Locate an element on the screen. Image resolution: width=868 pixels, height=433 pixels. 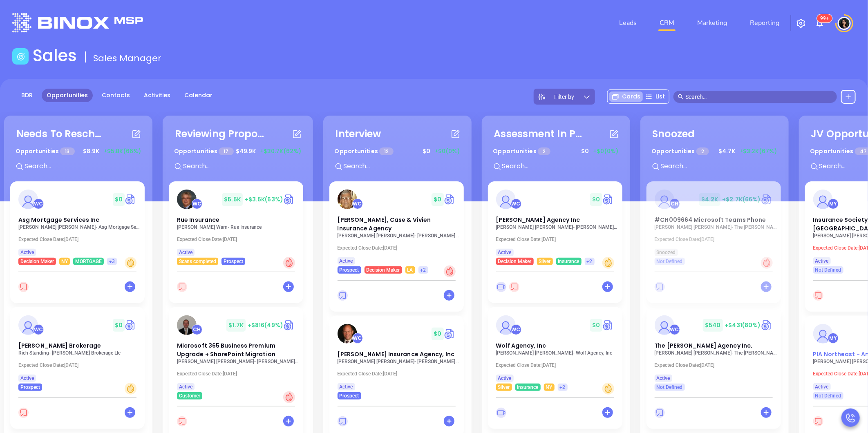
span: $ 540 is located at coordinates (713, 325).